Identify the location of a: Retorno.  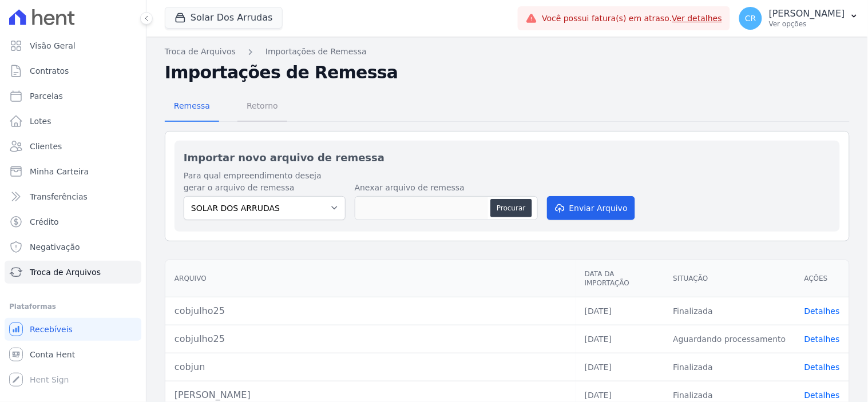
(262, 107).